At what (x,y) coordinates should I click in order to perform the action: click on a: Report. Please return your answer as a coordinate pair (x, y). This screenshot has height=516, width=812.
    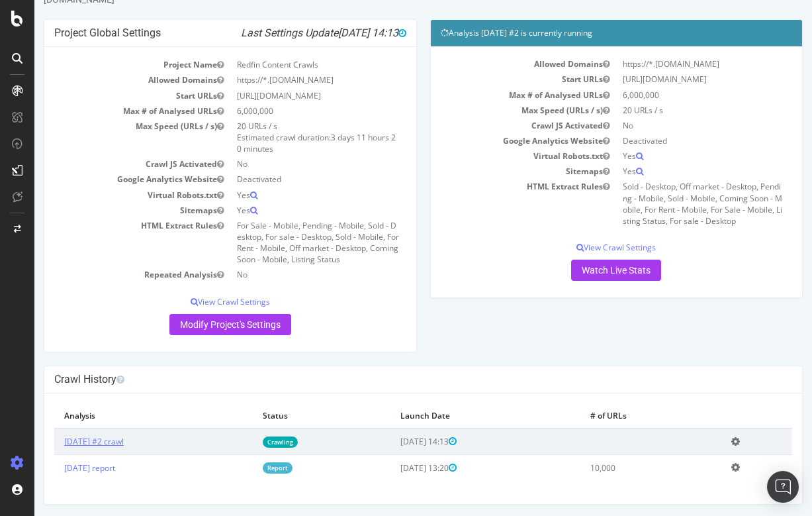
    Looking at the image, I should click on (243, 468).